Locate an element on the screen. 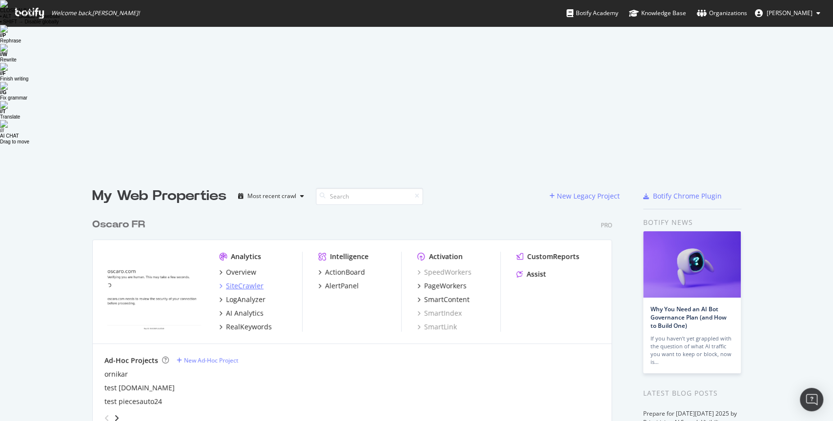  div: SpeedWorkers is located at coordinates (444, 272).